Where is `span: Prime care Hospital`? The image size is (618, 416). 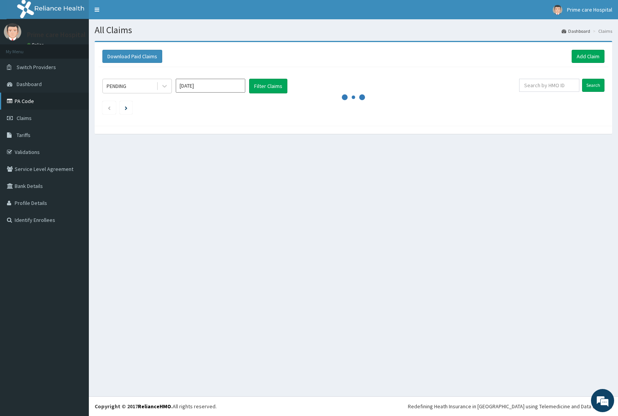
span: Prime care Hospital is located at coordinates (589, 10).